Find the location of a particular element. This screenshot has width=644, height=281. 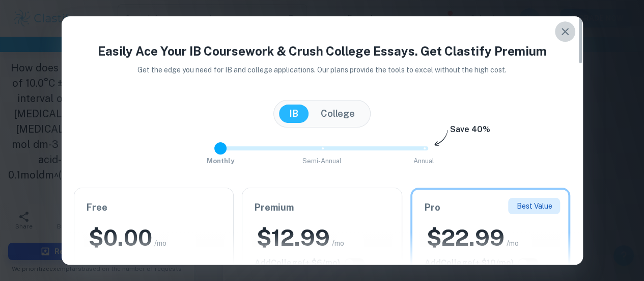

h6: Free is located at coordinates (153, 207).